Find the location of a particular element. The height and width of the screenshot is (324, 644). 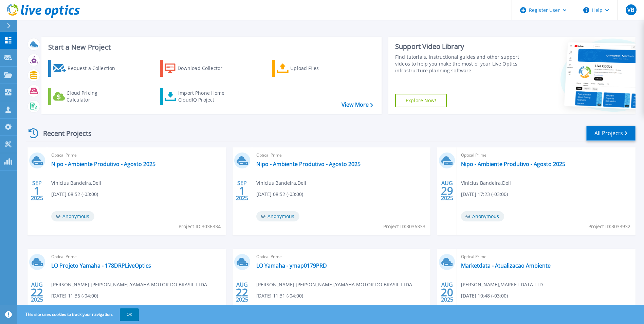

span: 29 is located at coordinates (447, 191).